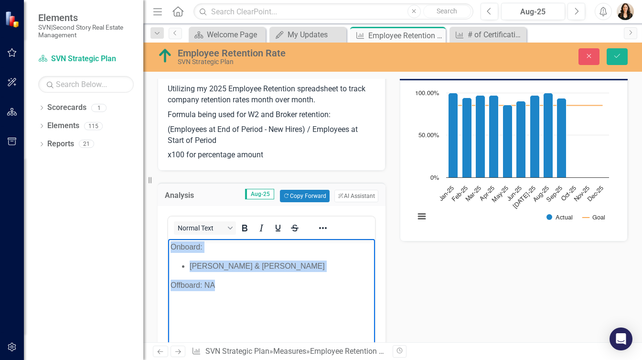 This screenshot has height=360, width=642. Describe the element at coordinates (429, 135) in the screenshot. I see `text: 50.00%` at that location.